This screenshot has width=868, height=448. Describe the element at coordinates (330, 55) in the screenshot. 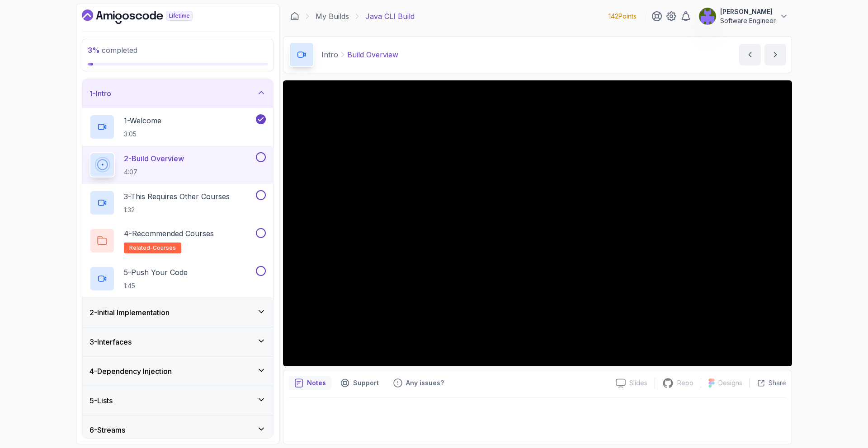

I see `p: Intro` at that location.